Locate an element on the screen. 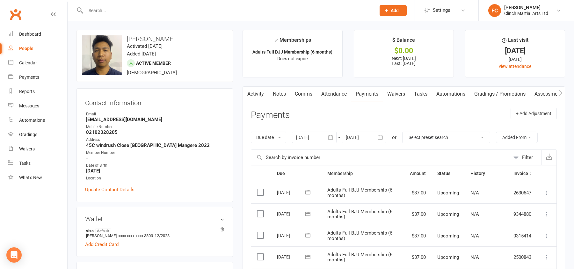 The width and height of the screenshot is (574, 269). div: Payments is located at coordinates (29, 77).